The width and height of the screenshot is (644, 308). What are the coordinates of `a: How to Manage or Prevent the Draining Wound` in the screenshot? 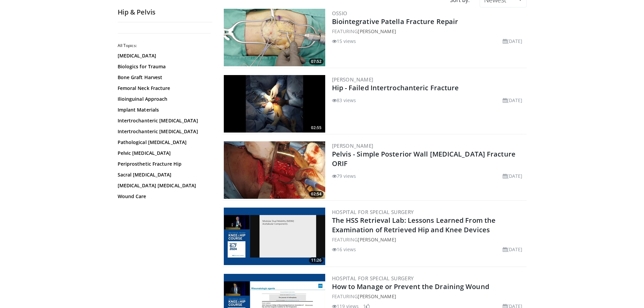 It's located at (410, 286).